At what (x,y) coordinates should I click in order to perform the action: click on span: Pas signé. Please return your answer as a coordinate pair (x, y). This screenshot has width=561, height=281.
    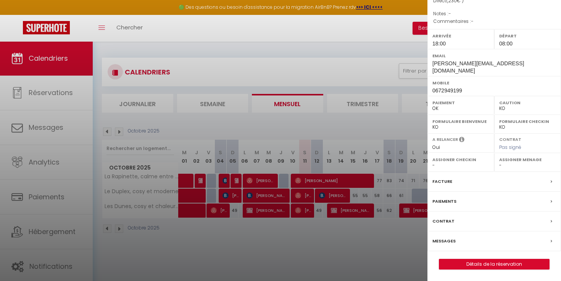
    Looking at the image, I should click on (510, 147).